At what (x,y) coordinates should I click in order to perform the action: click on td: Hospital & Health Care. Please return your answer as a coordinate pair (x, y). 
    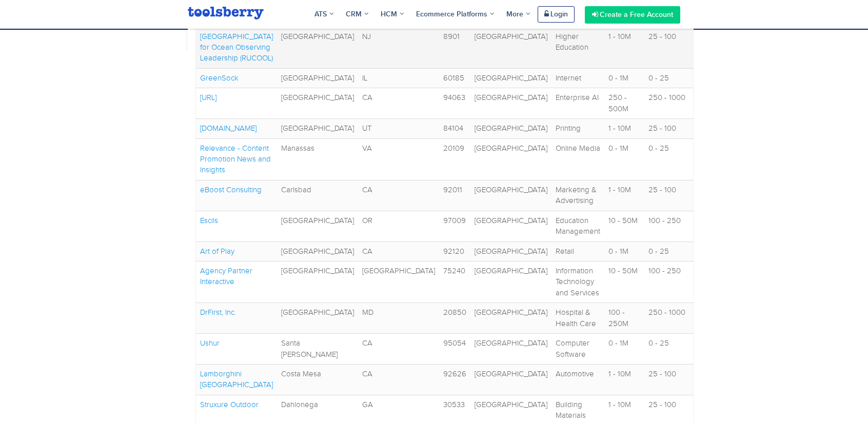
    Looking at the image, I should click on (577, 319).